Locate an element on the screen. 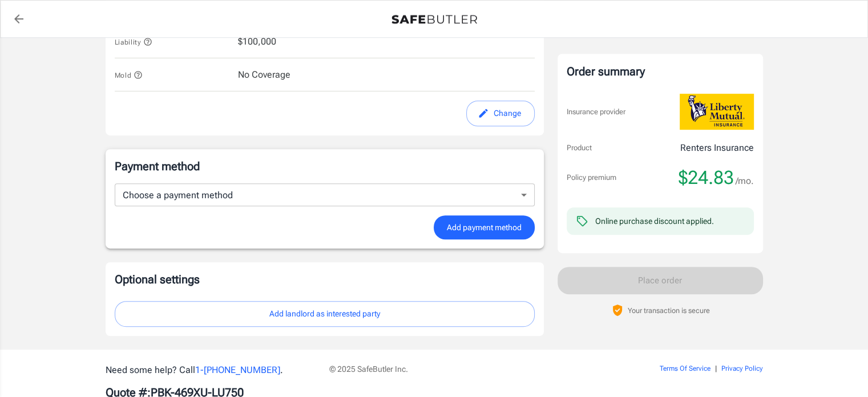 This screenshot has width=868, height=397. img: Liberty Mutual is located at coordinates (717, 111).